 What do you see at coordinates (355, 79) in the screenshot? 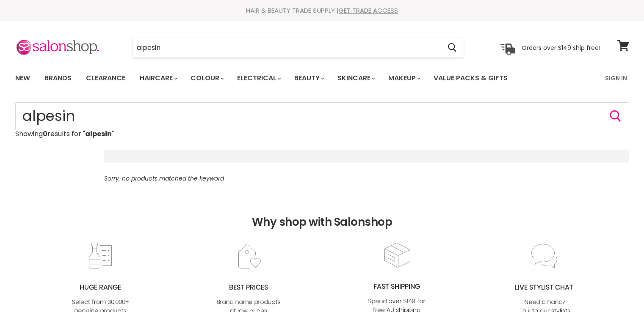
I see `a: Skincare` at bounding box center [355, 79].